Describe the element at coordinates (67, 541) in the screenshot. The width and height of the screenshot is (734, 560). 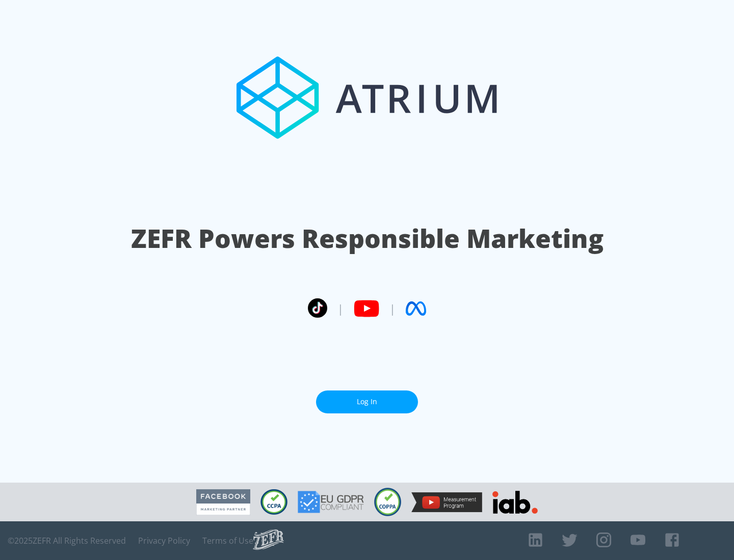
I see `span: © 2025 ZEFR All Rights Reserved` at that location.